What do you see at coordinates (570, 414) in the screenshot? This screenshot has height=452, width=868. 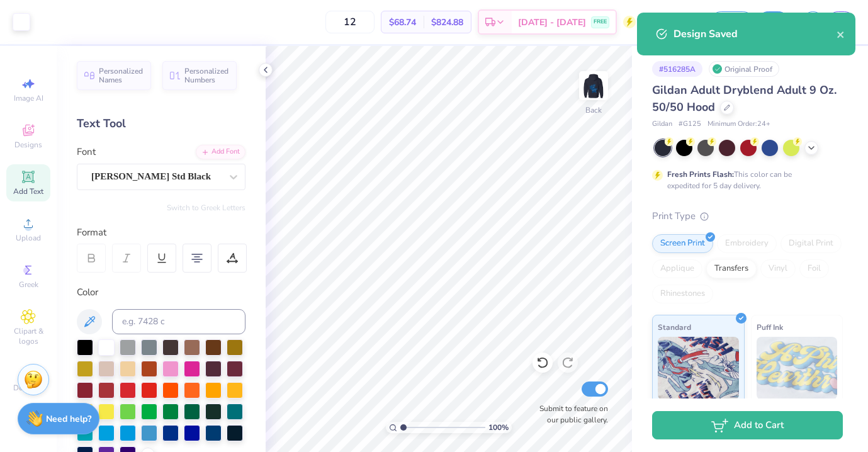 I see `label: Submit to feature on our public gallery.` at bounding box center [570, 414].